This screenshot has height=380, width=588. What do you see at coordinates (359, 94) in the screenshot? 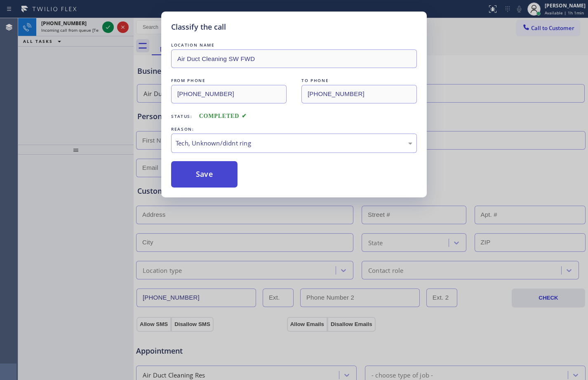
I see `input: To phone` at bounding box center [359, 94].